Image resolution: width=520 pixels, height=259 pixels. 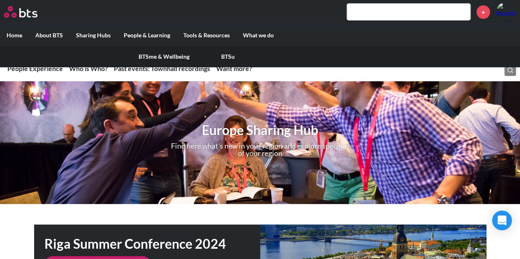 I want to click on img: BTS Logo, so click(x=21, y=12).